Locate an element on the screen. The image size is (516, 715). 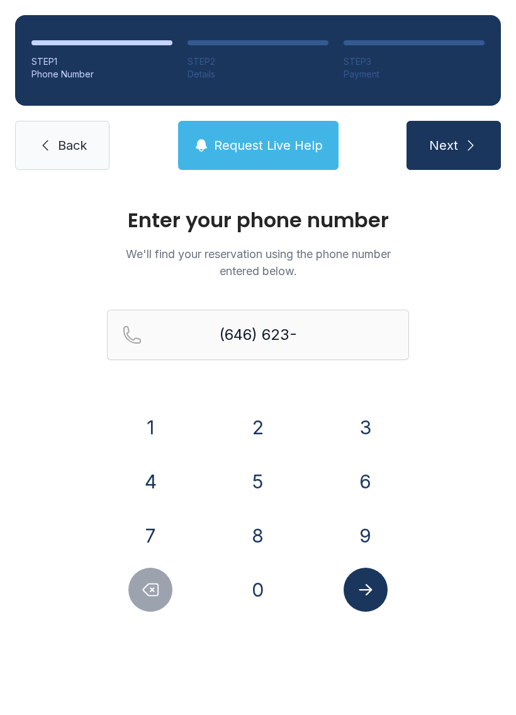
div: Details is located at coordinates (258, 74).